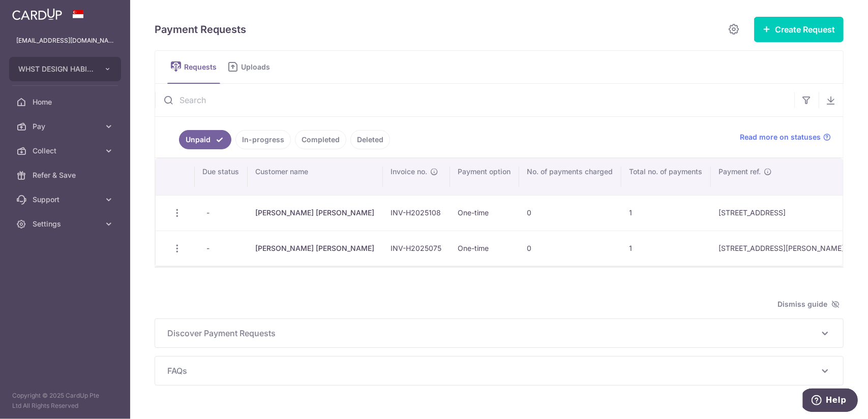  Describe the element at coordinates (263, 140) in the screenshot. I see `a: In-progress` at that location.